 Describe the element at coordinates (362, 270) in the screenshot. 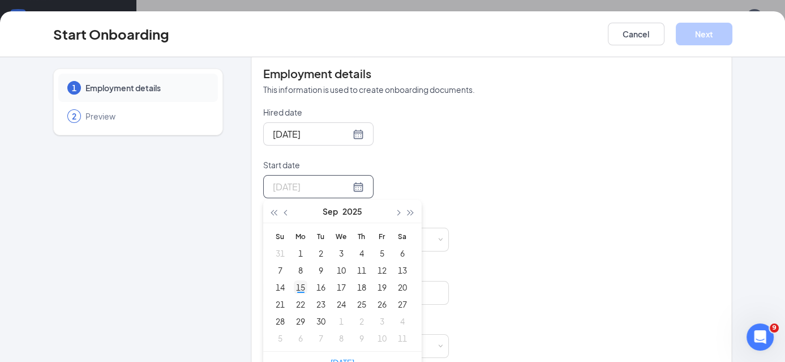

I see `td: 2025-09-11` at that location.